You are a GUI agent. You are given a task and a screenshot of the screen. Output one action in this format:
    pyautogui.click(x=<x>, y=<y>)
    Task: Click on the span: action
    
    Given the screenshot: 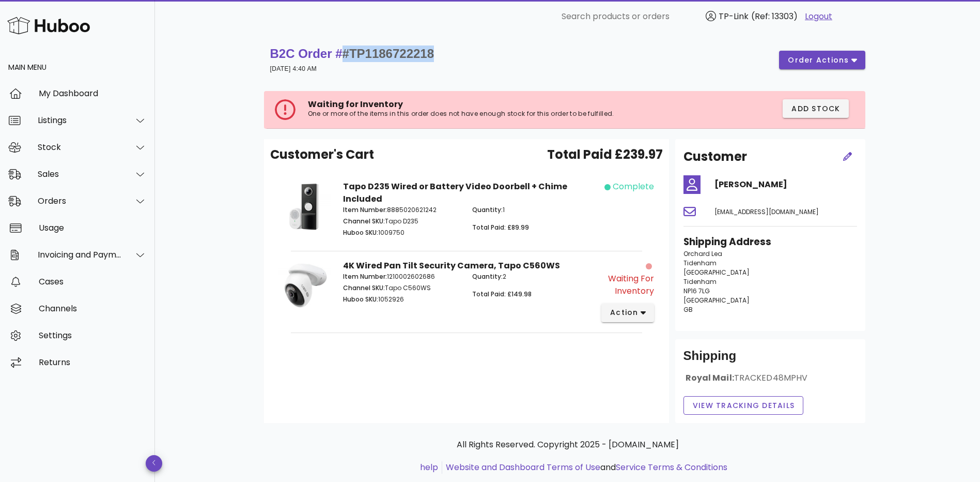 What is the action you would take?
    pyautogui.click(x=624, y=312)
    